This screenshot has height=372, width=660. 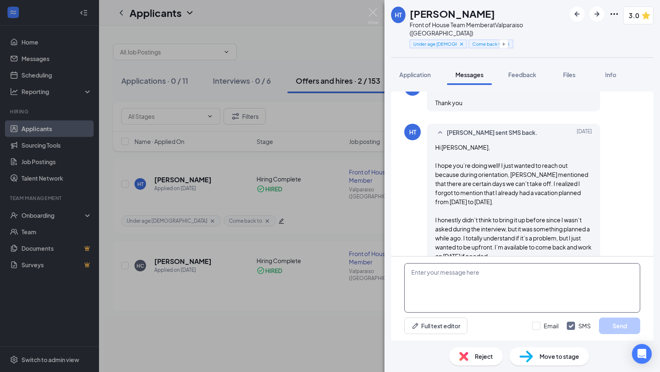 What do you see at coordinates (449, 103) in the screenshot?
I see `span: Thank you` at bounding box center [449, 103].